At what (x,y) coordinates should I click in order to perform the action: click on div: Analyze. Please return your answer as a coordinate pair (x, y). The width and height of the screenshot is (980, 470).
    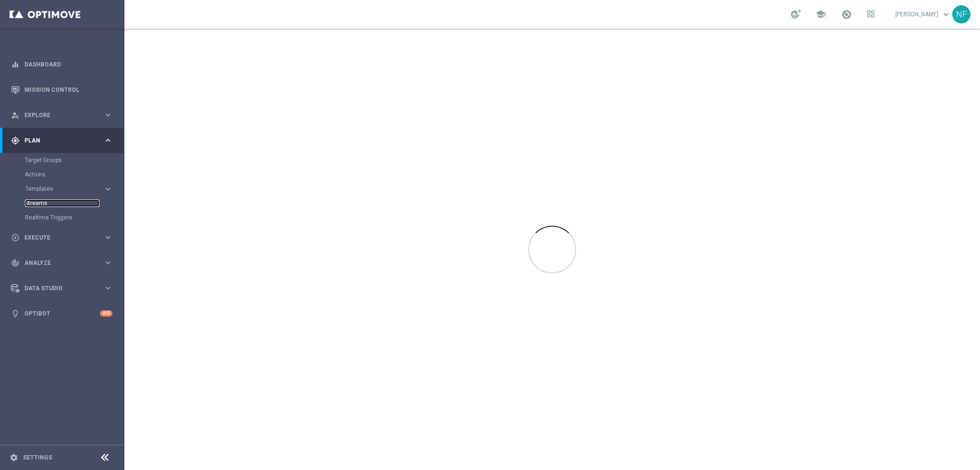
    Looking at the image, I should click on (57, 263).